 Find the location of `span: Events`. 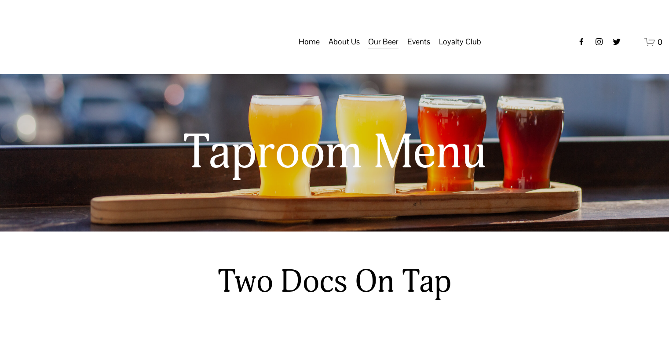

span: Events is located at coordinates (419, 42).